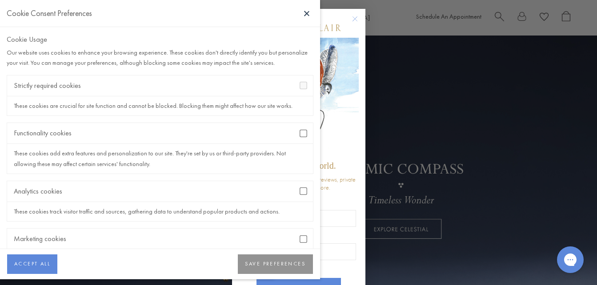 This screenshot has height=285, width=597. What do you see at coordinates (160, 159) in the screenshot?
I see `div: These cookies add extra features and personalization to our site. They're set by us or third-part...` at bounding box center [160, 159].